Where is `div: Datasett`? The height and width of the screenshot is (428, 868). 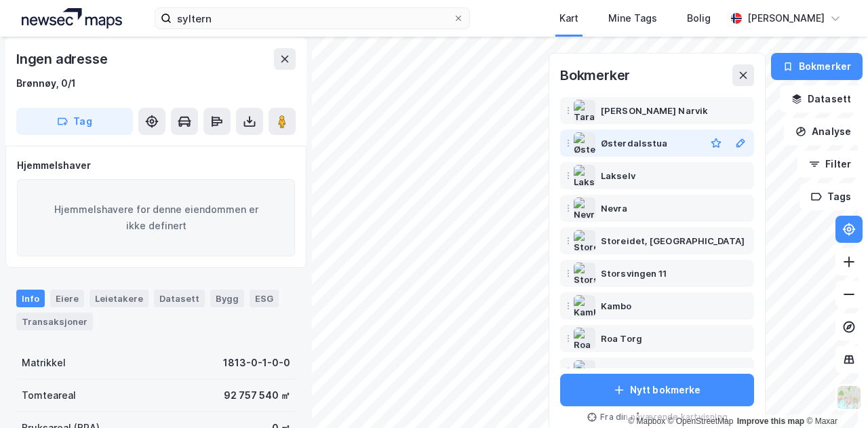 div: Datasett is located at coordinates (179, 298).